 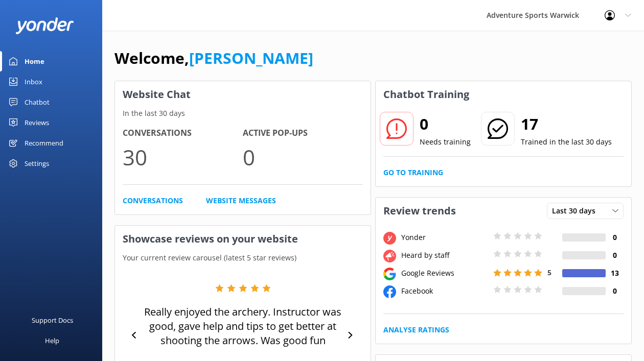 I want to click on h2: 0, so click(x=445, y=124).